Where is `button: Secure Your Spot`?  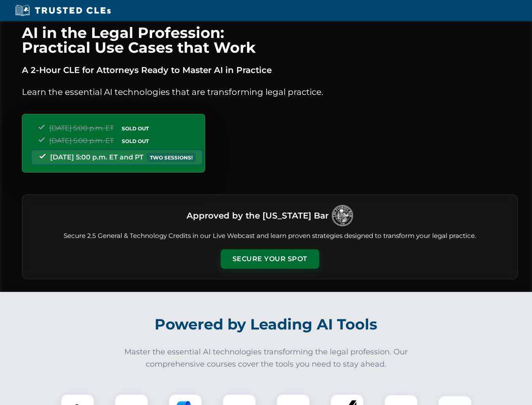 button: Secure Your Spot is located at coordinates (270, 259).